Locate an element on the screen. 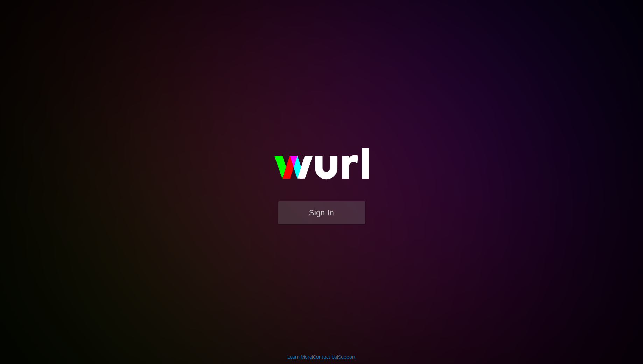  img: wurl-logo-on-black-223613ac3d8ba8fe6dc639794a292ebdb59501304c7dfd60c99c58986ef67473.svg is located at coordinates (322, 167).